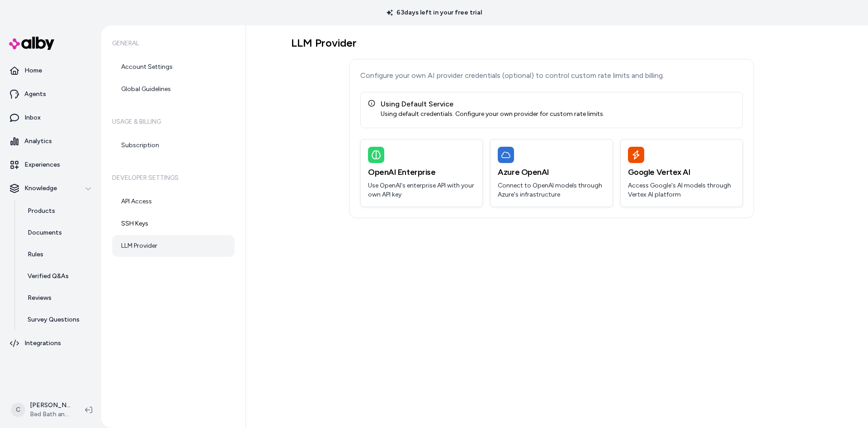 This screenshot has height=428, width=868. Describe the element at coordinates (35, 94) in the screenshot. I see `p: Agents` at that location.